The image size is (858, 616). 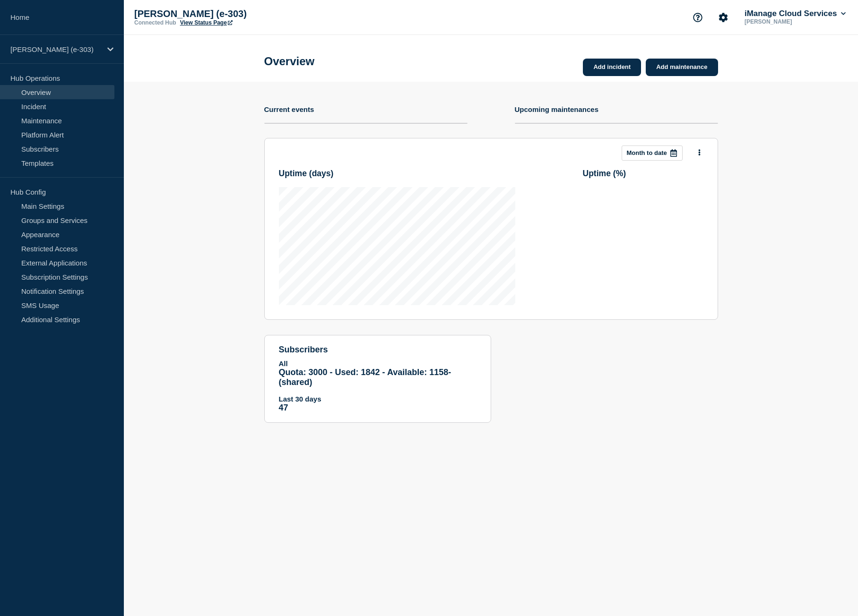 What do you see at coordinates (155, 23) in the screenshot?
I see `p: Connected Hub` at bounding box center [155, 23].